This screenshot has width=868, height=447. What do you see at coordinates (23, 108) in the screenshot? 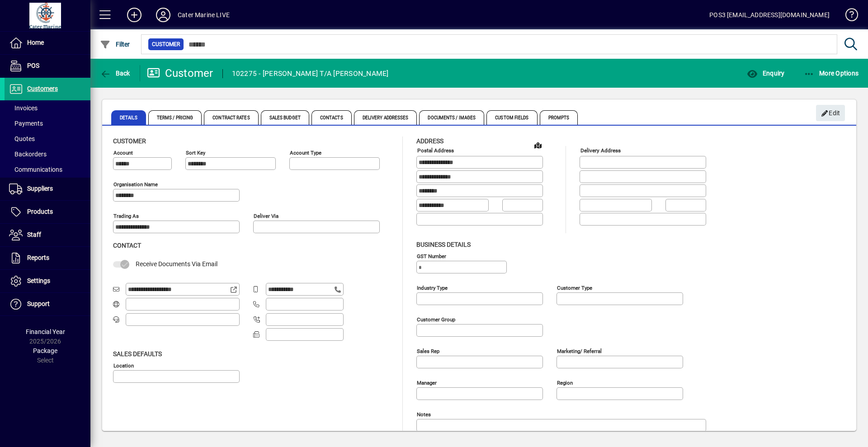
I see `span: Invoices` at bounding box center [23, 108].